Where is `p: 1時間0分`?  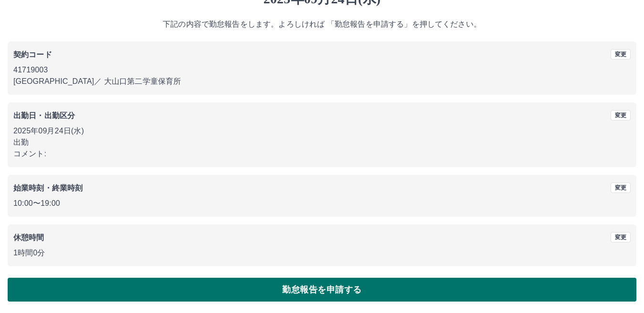
p: 1時間0分 is located at coordinates (321, 253).